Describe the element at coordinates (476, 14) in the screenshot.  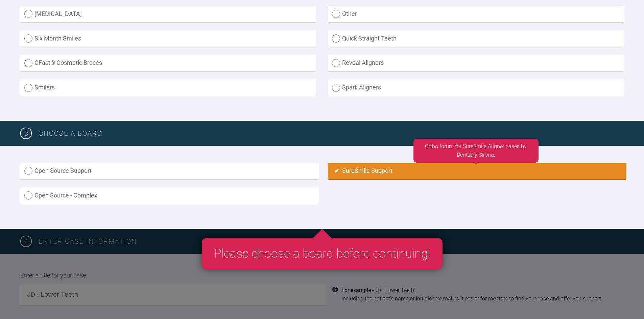
I see `label: Other` at that location.